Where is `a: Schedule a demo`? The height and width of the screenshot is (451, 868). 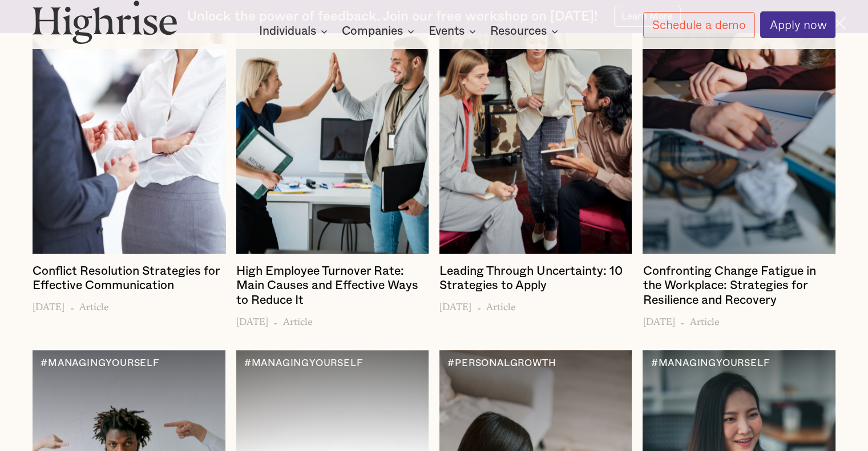 a: Schedule a demo is located at coordinates (699, 25).